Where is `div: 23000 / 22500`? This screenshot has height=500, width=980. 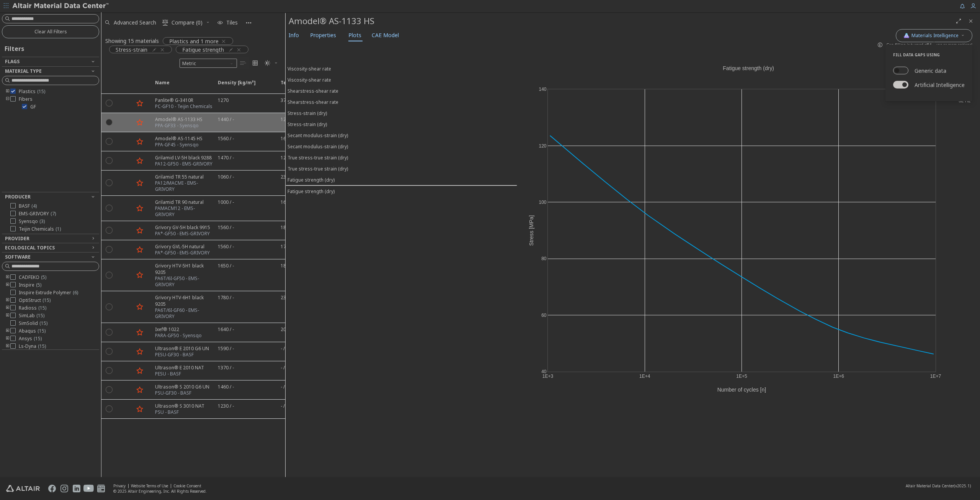 div: 23000 / 22500 is located at coordinates (296, 297).